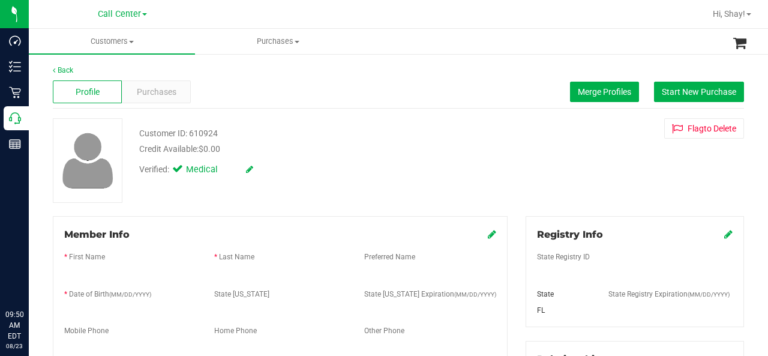 The image size is (768, 356). Describe the element at coordinates (563, 257) in the screenshot. I see `label: State Registry ID` at that location.